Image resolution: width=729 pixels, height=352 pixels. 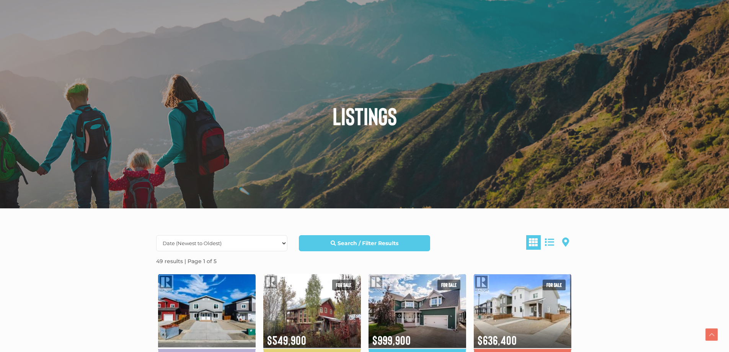 What do you see at coordinates (417, 335) in the screenshot?
I see `span: $999,900` at bounding box center [417, 335].